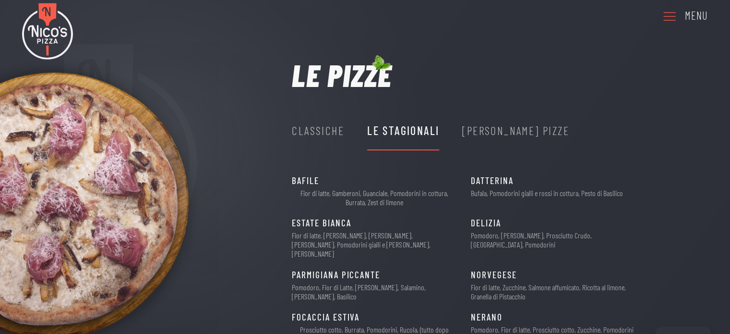  Describe the element at coordinates (325, 317) in the screenshot. I see `span: FOCACCIA ESTIVA` at that location.